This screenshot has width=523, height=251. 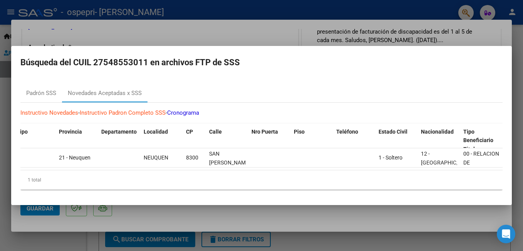 I want to click on span: Localidad, so click(x=156, y=131).